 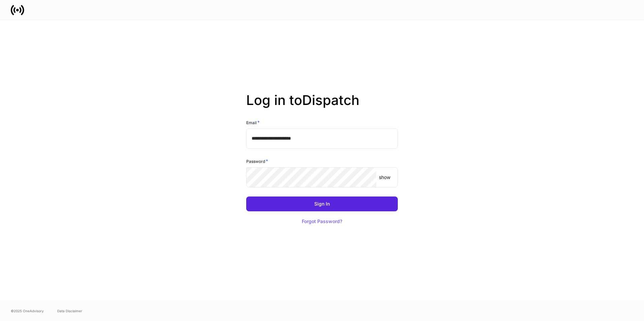 What do you see at coordinates (322, 204) in the screenshot?
I see `div: Sign In` at bounding box center [322, 204].